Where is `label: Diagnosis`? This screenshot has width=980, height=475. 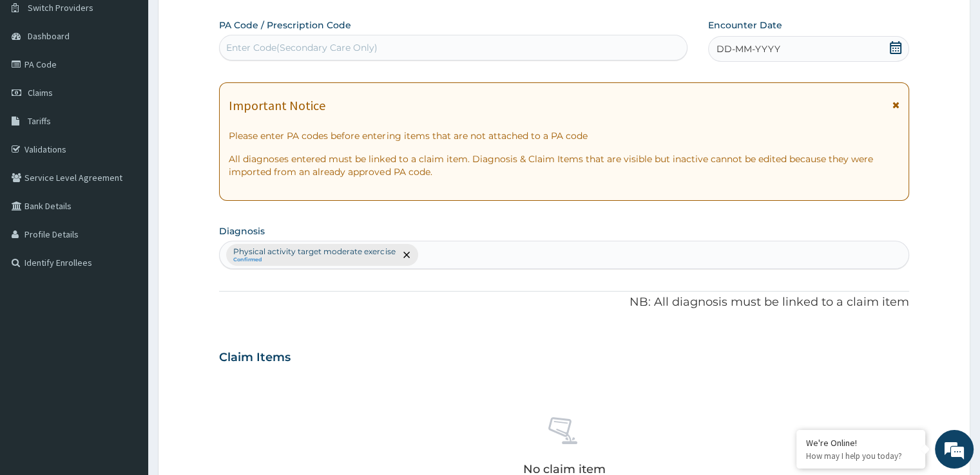
label: Diagnosis is located at coordinates (242, 231).